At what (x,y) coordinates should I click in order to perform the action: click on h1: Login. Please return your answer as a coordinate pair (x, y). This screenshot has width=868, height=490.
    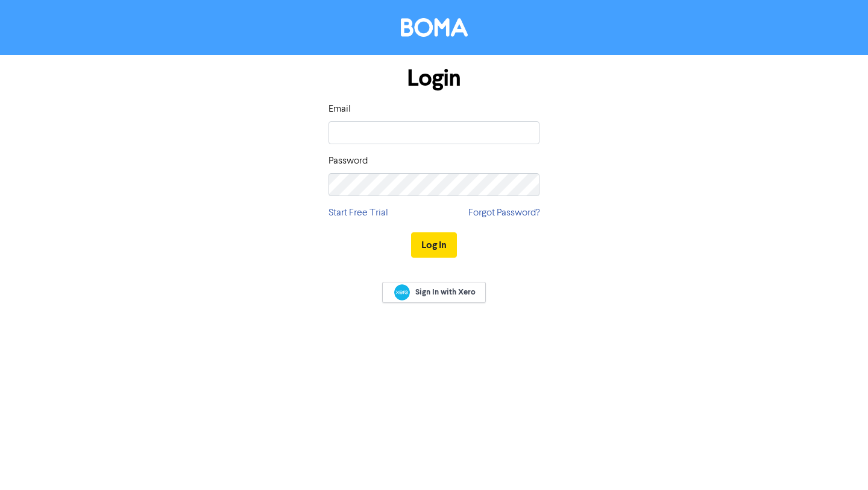
    Looking at the image, I should click on (434, 79).